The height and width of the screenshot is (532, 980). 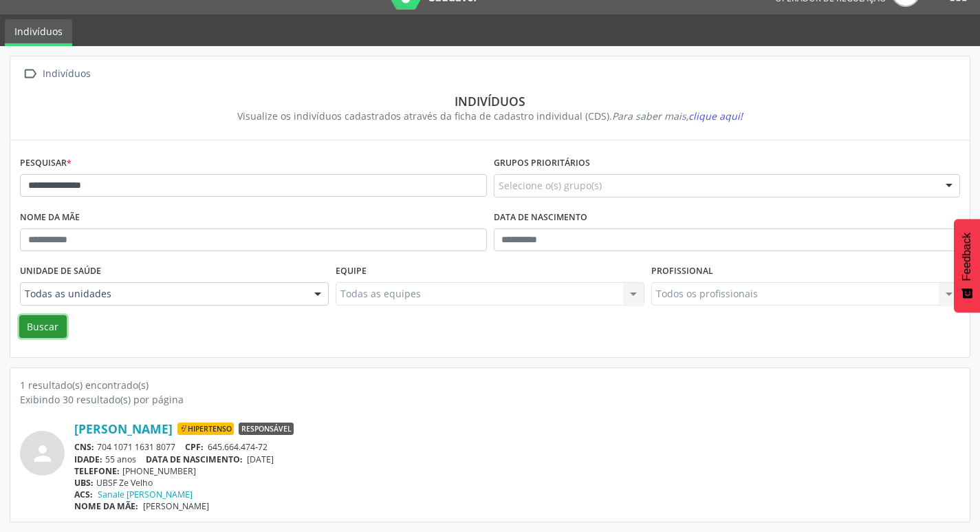 What do you see at coordinates (43, 453) in the screenshot?
I see `i: person` at bounding box center [43, 453].